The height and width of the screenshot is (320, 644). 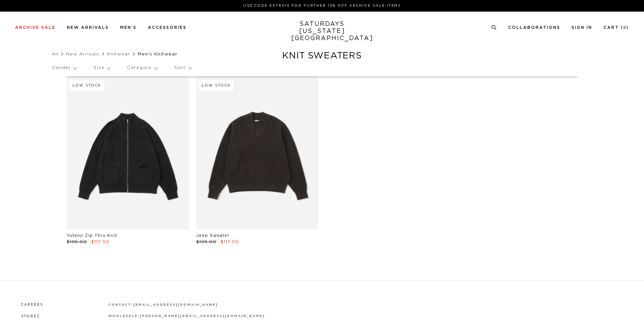 What do you see at coordinates (35, 27) in the screenshot?
I see `a: Archive Sale` at bounding box center [35, 27].